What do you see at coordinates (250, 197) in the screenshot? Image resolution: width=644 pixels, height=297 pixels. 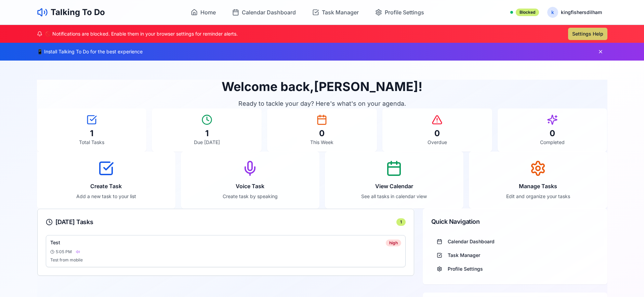 I see `p: Create task by speaking` at bounding box center [250, 197].